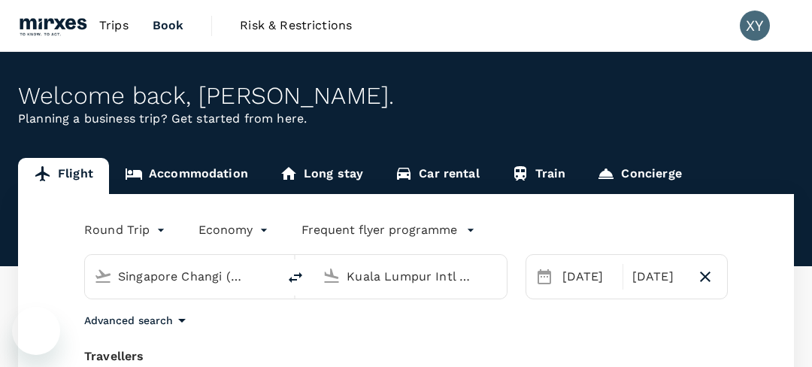 The height and width of the screenshot is (367, 812). Describe the element at coordinates (63, 176) in the screenshot. I see `a: Flight` at that location.